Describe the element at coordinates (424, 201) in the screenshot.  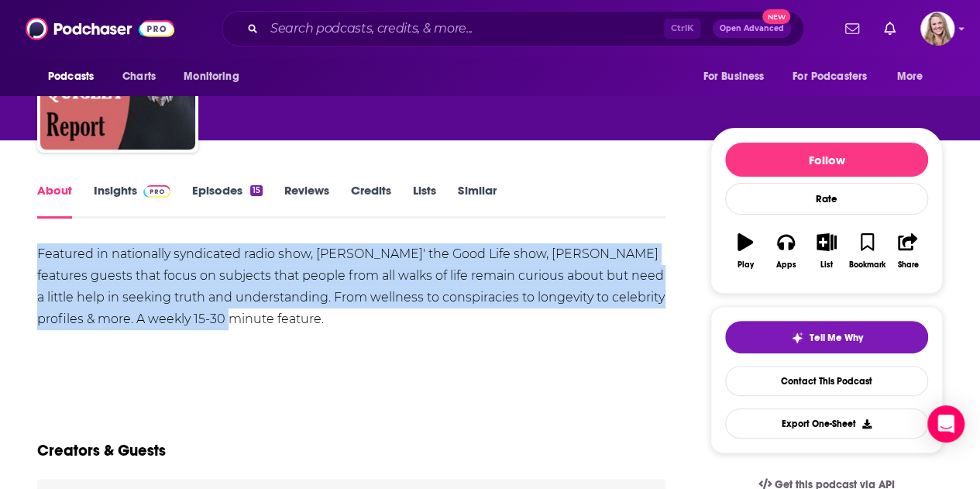
I see `a: Lists` at that location.